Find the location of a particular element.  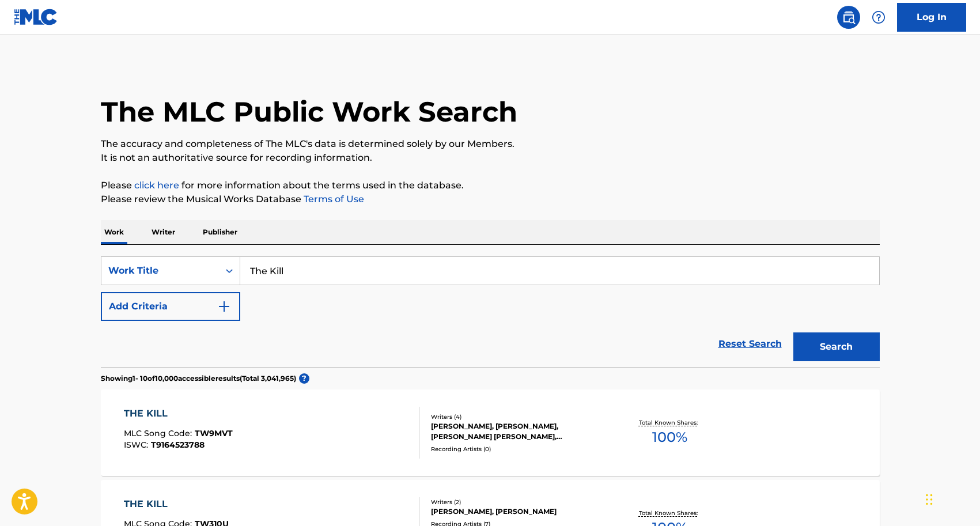

div: Writers ( 2 ) is located at coordinates (518, 502).